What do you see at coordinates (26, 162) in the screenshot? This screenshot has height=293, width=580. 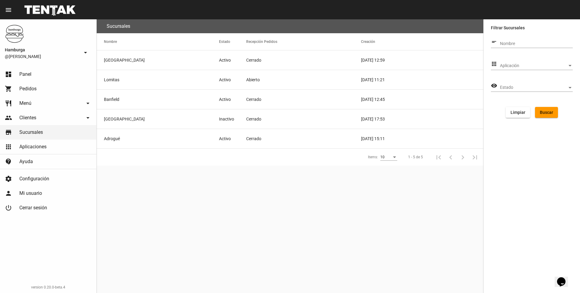 I see `span: Ayuda` at bounding box center [26, 162].